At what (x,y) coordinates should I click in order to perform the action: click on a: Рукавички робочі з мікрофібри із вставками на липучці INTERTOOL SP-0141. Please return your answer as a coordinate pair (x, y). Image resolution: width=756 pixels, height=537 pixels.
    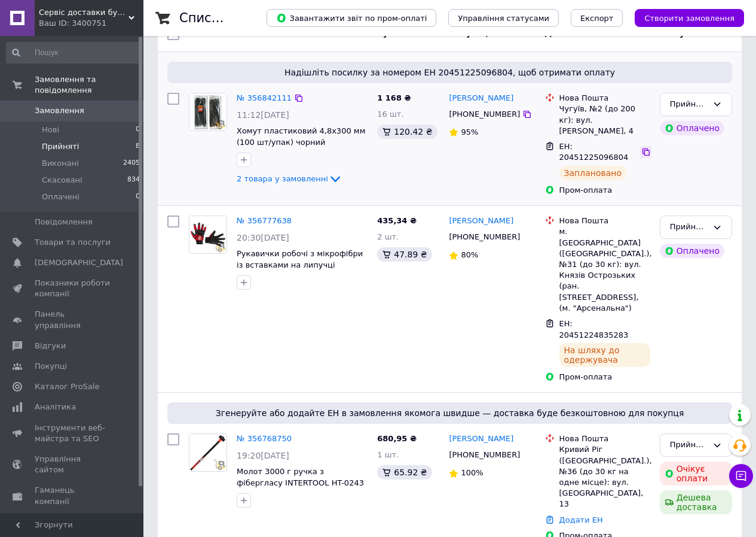
    Looking at the image, I should click on (300, 265).